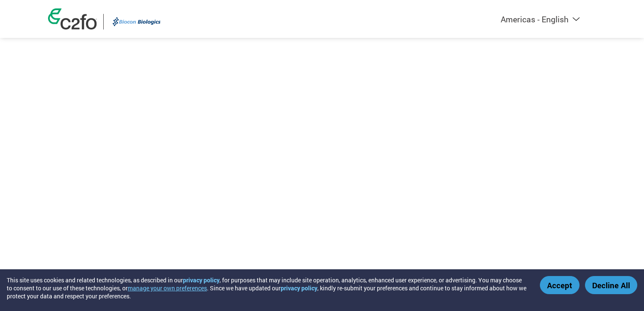  Describe the element at coordinates (267, 288) in the screenshot. I see `div: This site uses cookies and related technologies, as described in our , for purposes that may incl...` at that location.